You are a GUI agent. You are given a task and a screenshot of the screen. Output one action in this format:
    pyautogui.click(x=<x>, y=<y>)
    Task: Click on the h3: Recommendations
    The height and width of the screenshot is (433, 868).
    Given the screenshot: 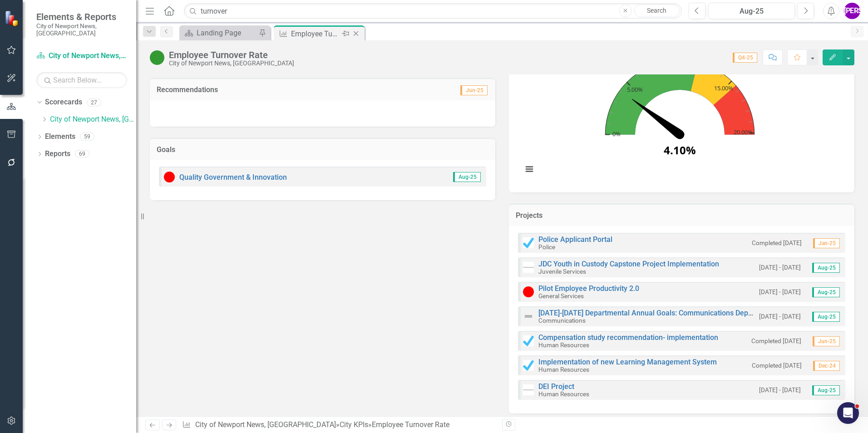 What is the action you would take?
    pyautogui.click(x=270, y=90)
    